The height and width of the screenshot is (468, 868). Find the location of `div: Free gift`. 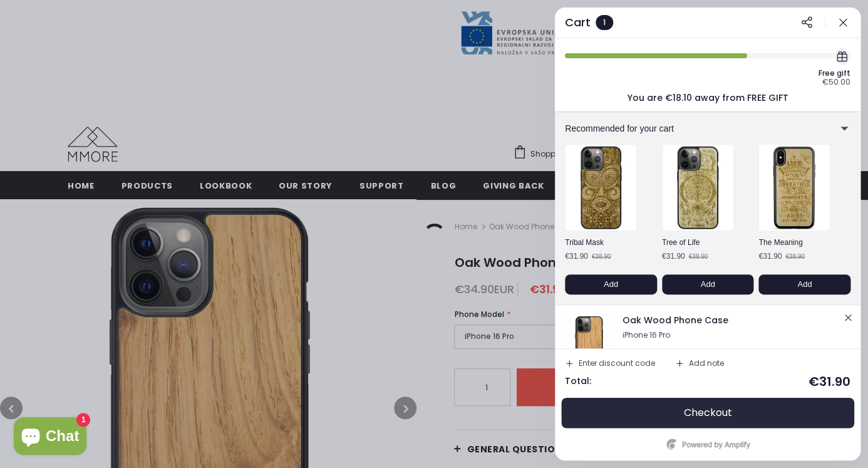

div: Free gift is located at coordinates (834, 73).